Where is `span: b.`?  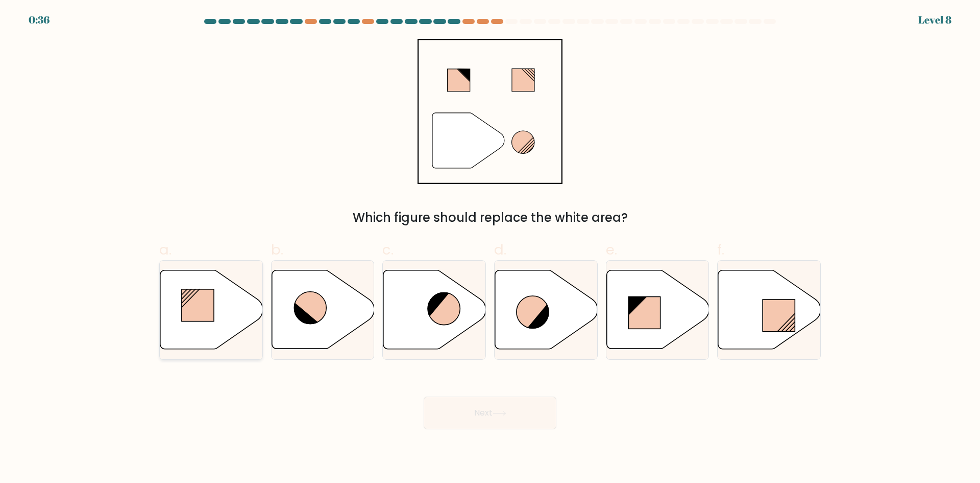 span: b. is located at coordinates (277, 250).